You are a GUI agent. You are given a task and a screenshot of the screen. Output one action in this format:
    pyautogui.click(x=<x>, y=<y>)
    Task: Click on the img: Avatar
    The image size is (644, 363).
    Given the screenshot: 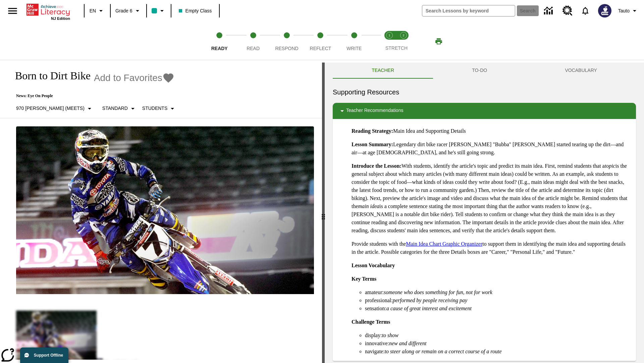 What is the action you would take?
    pyautogui.click(x=605, y=11)
    